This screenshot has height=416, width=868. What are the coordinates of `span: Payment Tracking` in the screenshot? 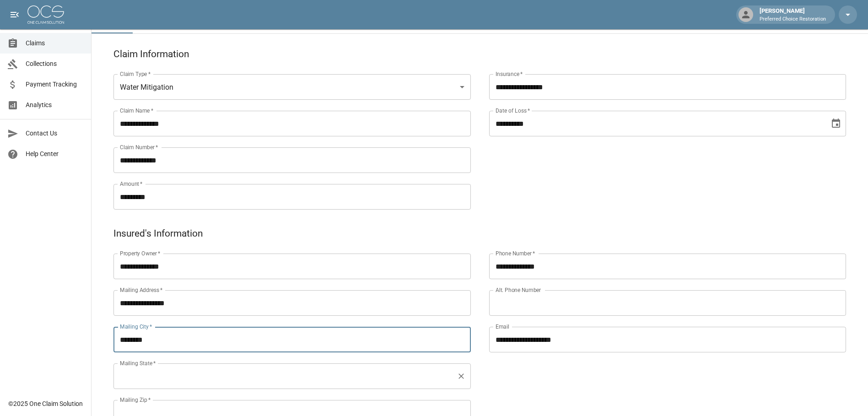 It's located at (55, 84).